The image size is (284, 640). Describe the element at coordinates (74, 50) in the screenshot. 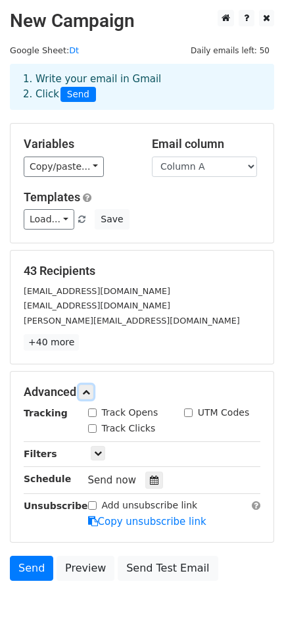

I see `a: Dt` at that location.